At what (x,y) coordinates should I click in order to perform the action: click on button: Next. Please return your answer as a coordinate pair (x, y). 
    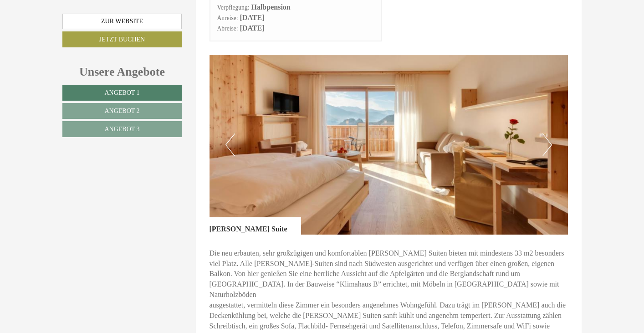
    Looking at the image, I should click on (547, 145).